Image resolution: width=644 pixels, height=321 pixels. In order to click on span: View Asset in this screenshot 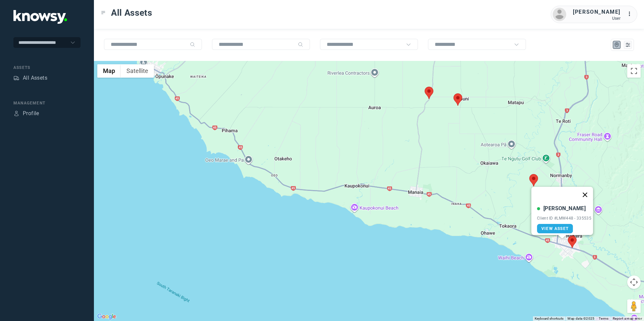, I will do `click(555, 229)`.